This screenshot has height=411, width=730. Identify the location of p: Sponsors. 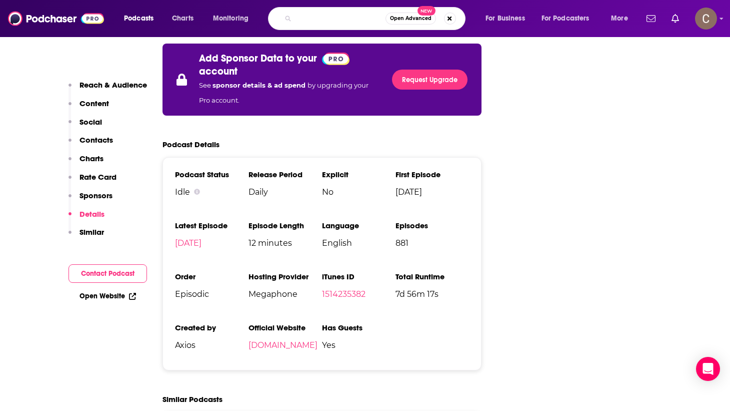
(96, 195).